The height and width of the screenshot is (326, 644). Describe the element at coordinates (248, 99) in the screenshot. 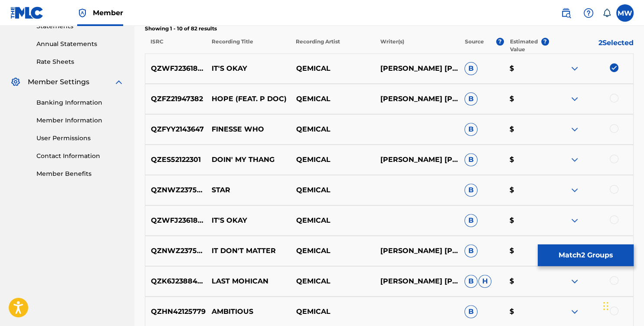

I see `p: HOPE (FEAT. P DOC)` at that location.